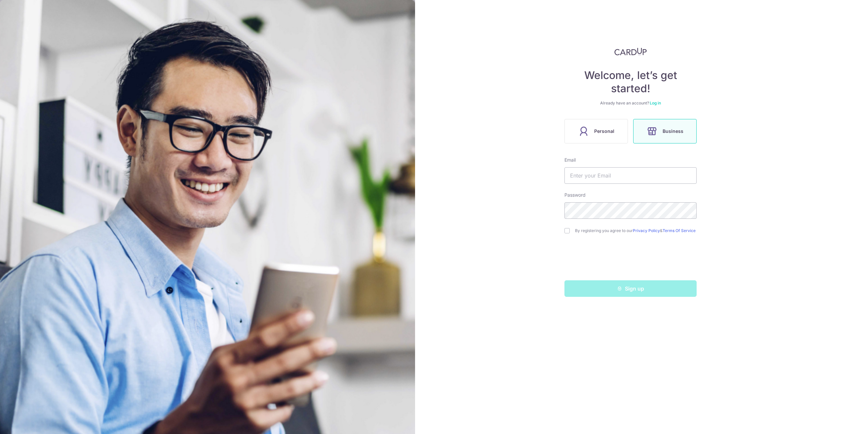 The image size is (846, 434). Describe the element at coordinates (630, 175) in the screenshot. I see `input: Enter your Email` at that location.